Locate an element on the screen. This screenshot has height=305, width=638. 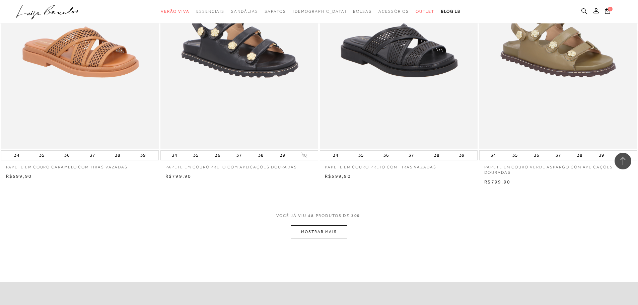
a: PAPETE EM COURO PRETO COM TIRAS VAZADAS is located at coordinates (398, 165).